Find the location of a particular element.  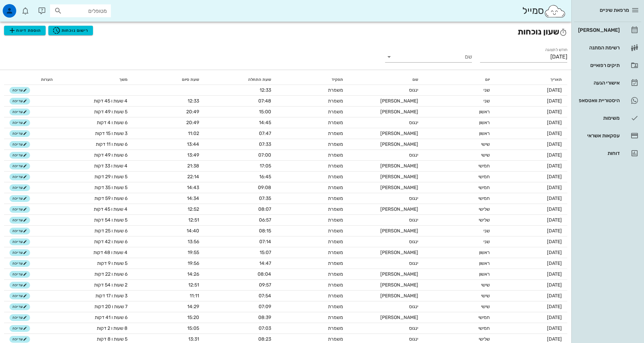

span: 6 שעות ו 42 דקות is located at coordinates (110, 242).